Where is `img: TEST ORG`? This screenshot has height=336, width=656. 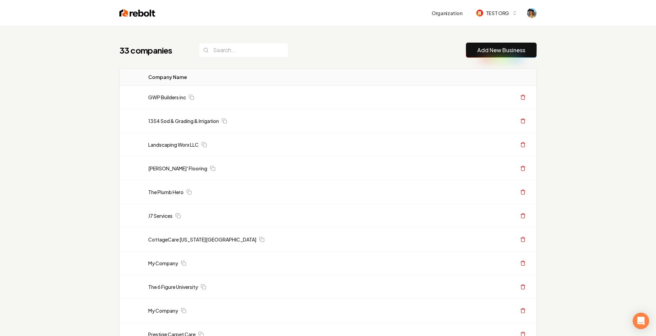
img: TEST ORG is located at coordinates (480, 13).